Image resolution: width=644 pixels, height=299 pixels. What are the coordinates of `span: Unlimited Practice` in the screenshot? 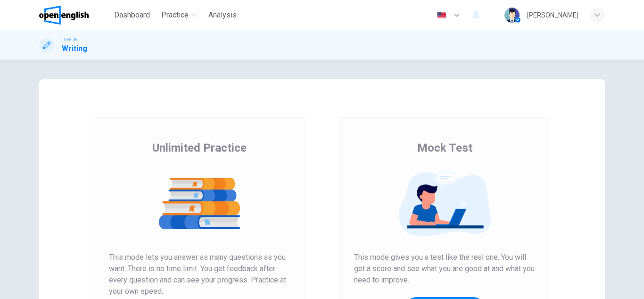 It's located at (199, 148).